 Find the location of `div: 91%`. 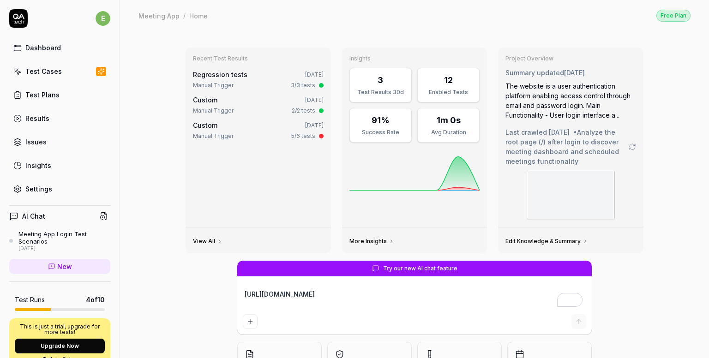

div: 91% is located at coordinates (380, 120).